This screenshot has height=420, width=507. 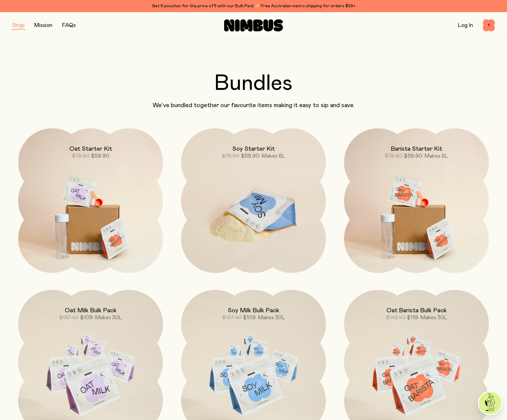 What do you see at coordinates (416, 149) in the screenshot?
I see `h2: Barista Starter Kit` at bounding box center [416, 149].